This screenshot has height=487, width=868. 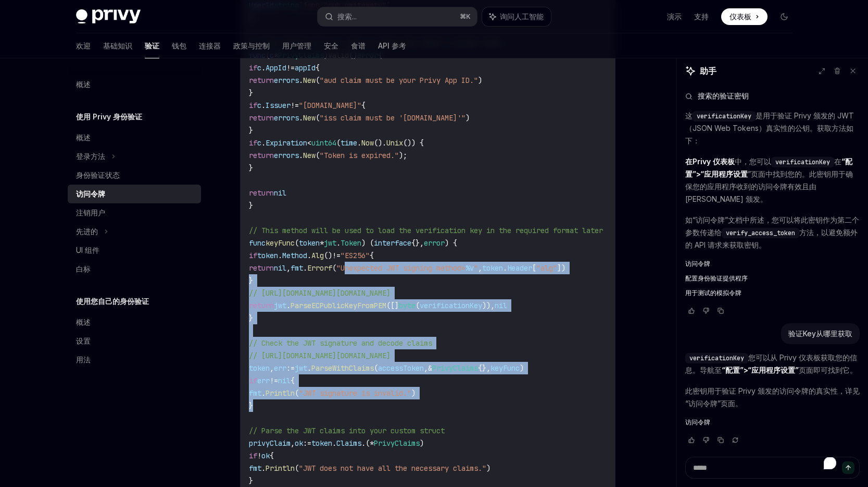 What do you see at coordinates (112, 301) in the screenshot?
I see `font: 使用您自己的身份验证` at bounding box center [112, 301].